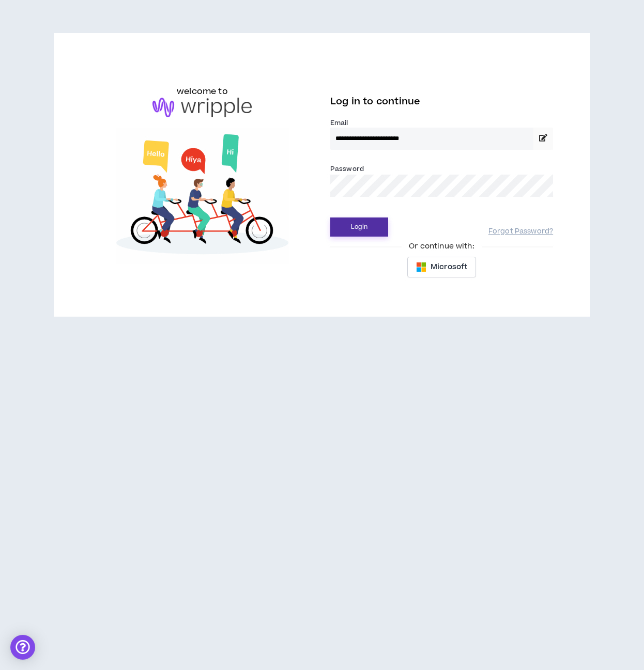  What do you see at coordinates (202, 92) in the screenshot?
I see `h6: welcome to` at bounding box center [202, 92].